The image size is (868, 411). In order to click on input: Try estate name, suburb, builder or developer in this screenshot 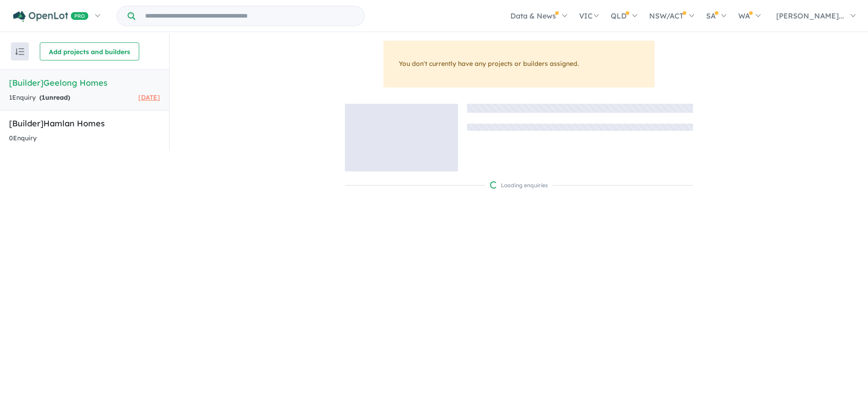, I will do `click(250, 16)`.